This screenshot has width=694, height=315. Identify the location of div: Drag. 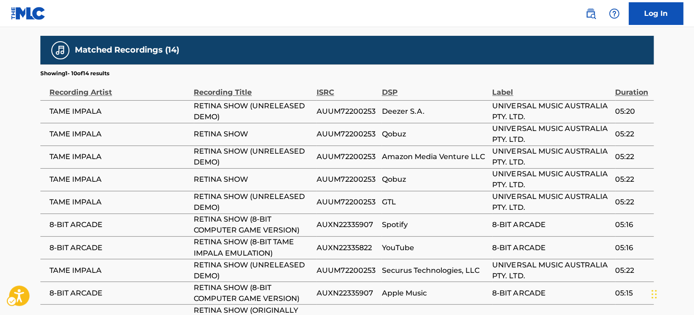
(654, 294).